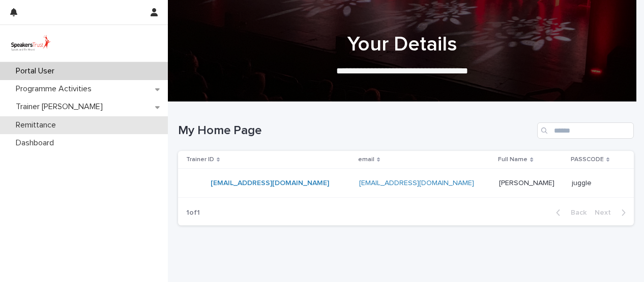 The width and height of the screenshot is (644, 282). I want to click on input: Search, so click(586, 130).